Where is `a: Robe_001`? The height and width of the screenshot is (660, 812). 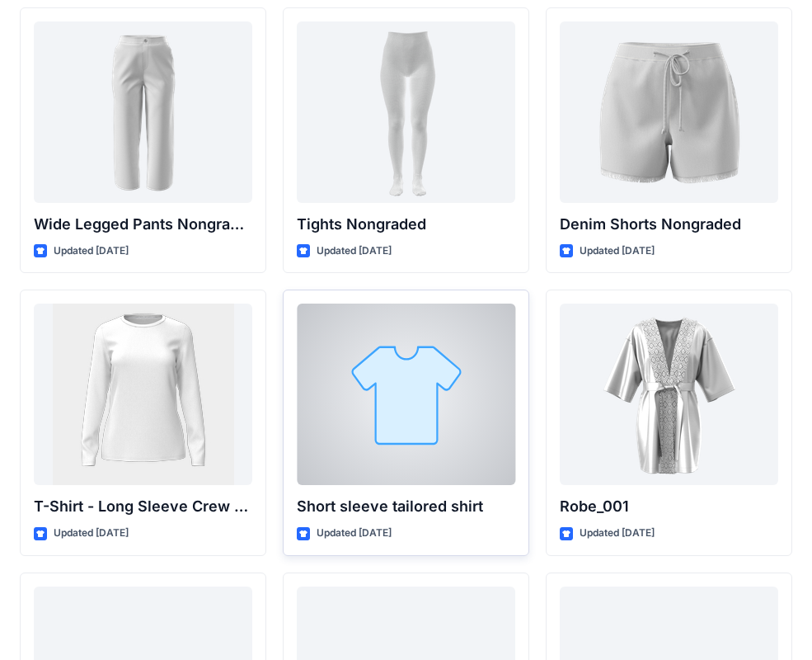
a: Robe_001 is located at coordinates (668, 394).